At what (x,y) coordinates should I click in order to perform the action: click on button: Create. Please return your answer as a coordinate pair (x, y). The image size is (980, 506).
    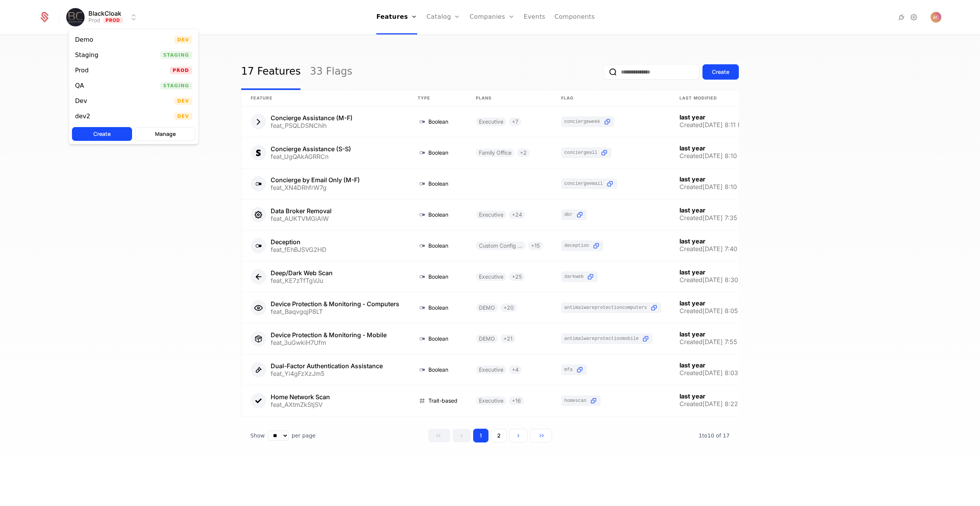
    Looking at the image, I should click on (102, 134).